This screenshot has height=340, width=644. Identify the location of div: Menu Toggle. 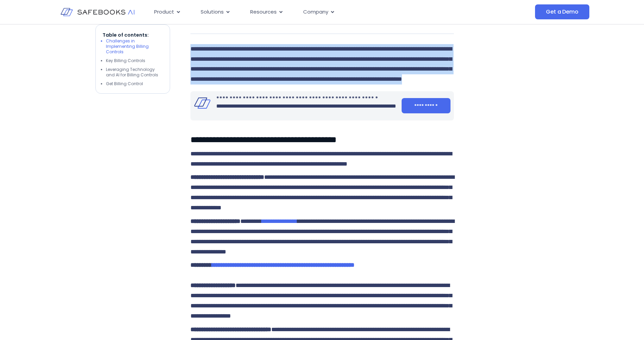
(308, 12).